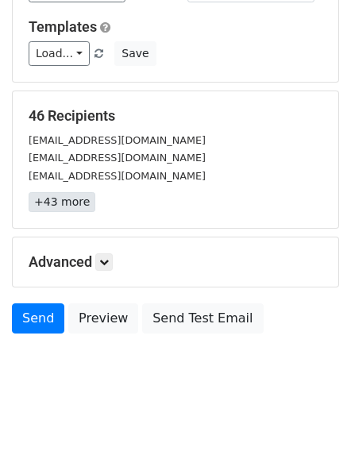  I want to click on a: Load..., so click(59, 53).